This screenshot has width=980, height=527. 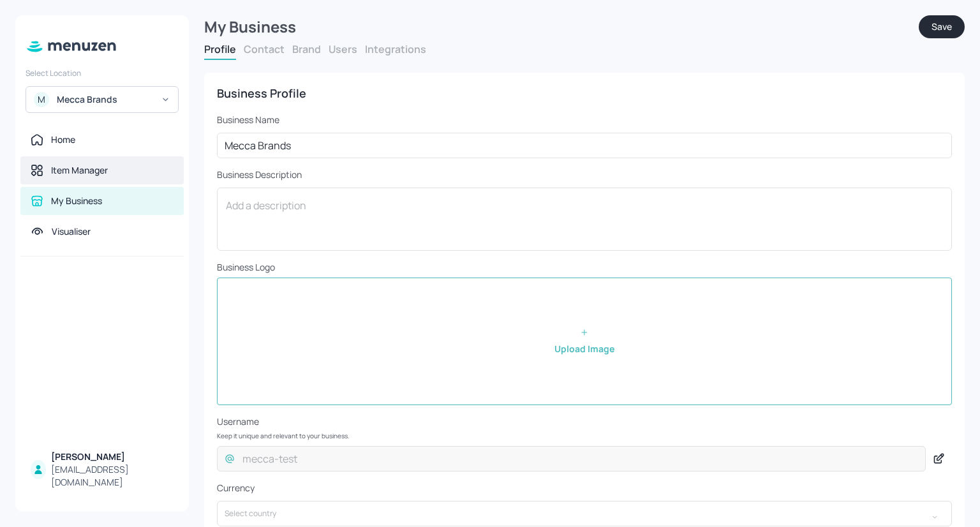 What do you see at coordinates (264, 49) in the screenshot?
I see `button: Contact` at bounding box center [264, 49].